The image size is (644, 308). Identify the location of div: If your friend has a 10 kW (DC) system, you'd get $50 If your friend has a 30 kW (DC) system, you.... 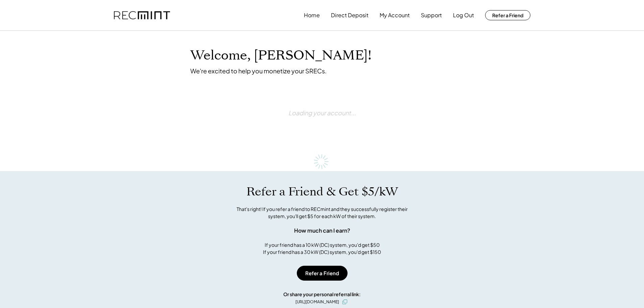
(322, 249).